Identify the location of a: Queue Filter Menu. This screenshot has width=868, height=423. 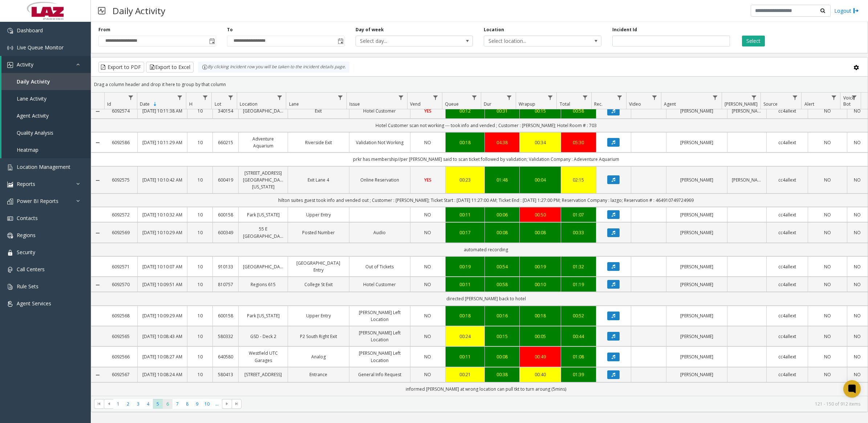
(475, 97).